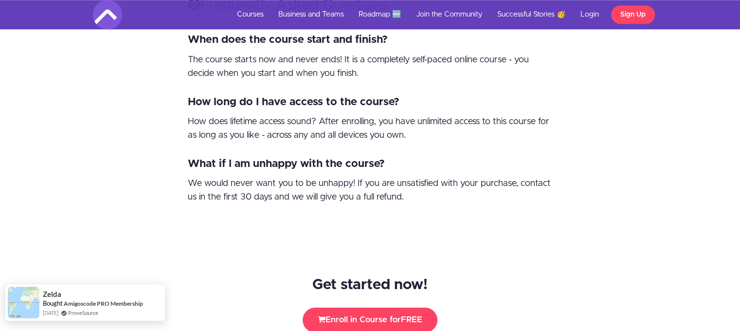 This screenshot has width=740, height=331. I want to click on a: Amigoscode PRO Membership, so click(103, 303).